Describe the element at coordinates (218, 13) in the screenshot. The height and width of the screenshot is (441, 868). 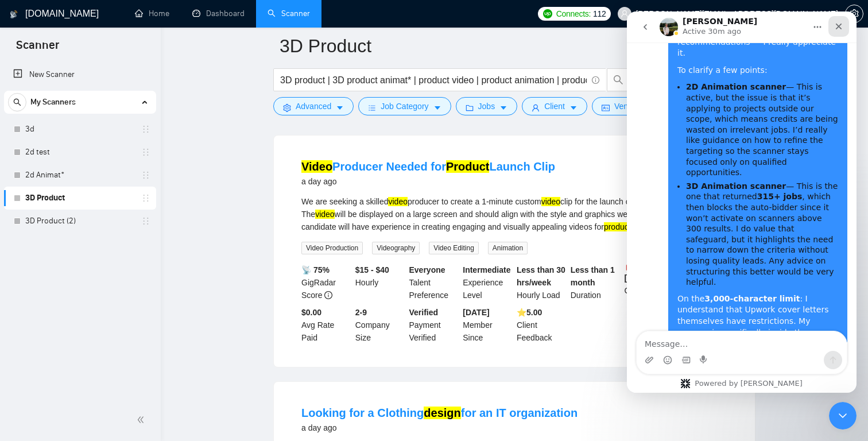
I see `a: dashboardDashboard` at that location.